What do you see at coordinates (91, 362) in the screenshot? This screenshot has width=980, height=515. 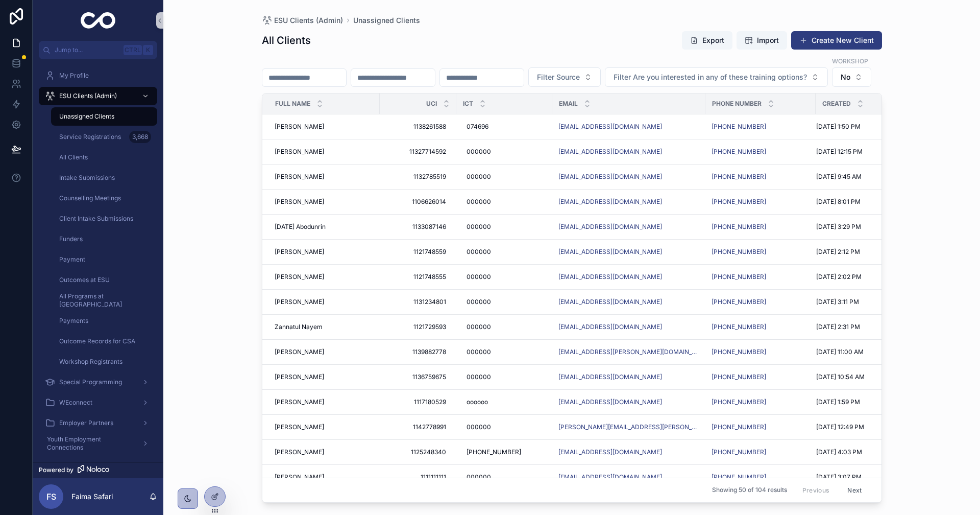 I see `span: Workshop Registrants` at bounding box center [91, 362].